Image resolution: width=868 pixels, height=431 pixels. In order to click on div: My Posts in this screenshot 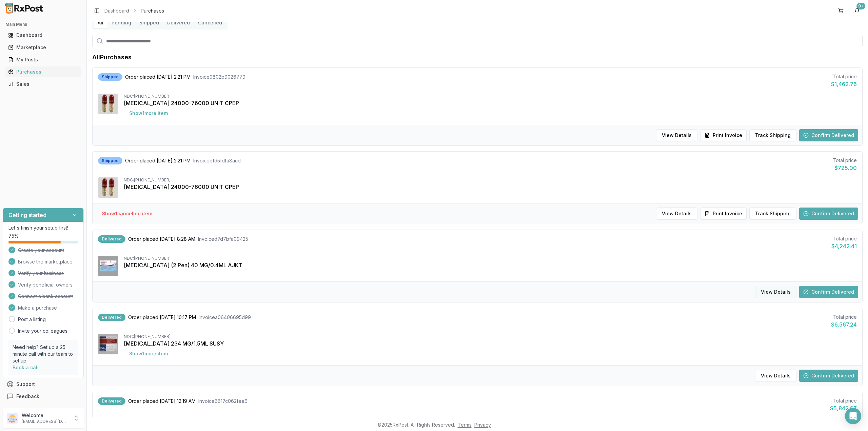, I will do `click(43, 60)`.